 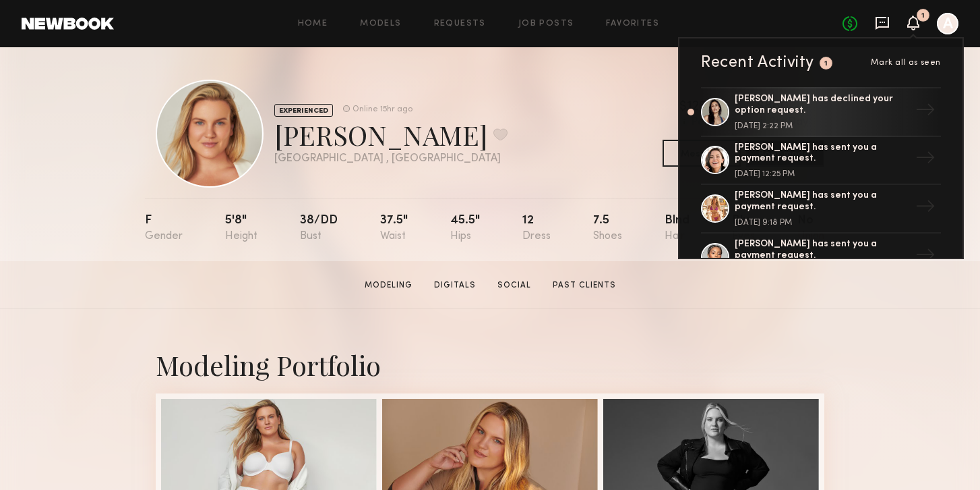 I want to click on div: 5'8", so click(x=241, y=228).